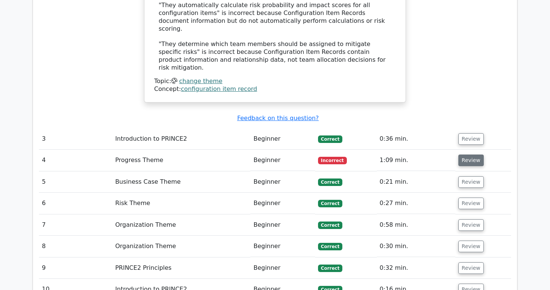  I want to click on td: 6, so click(76, 203).